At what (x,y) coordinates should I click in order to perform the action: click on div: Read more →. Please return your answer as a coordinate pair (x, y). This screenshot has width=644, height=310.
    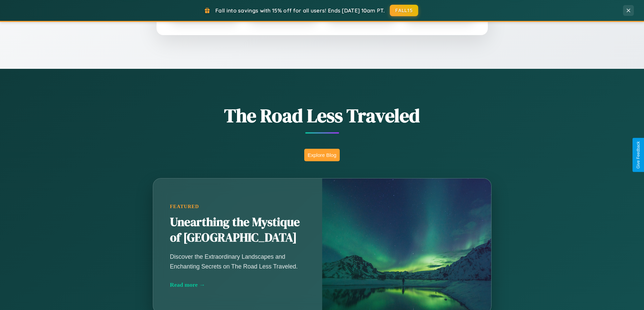
    Looking at the image, I should click on (237, 285).